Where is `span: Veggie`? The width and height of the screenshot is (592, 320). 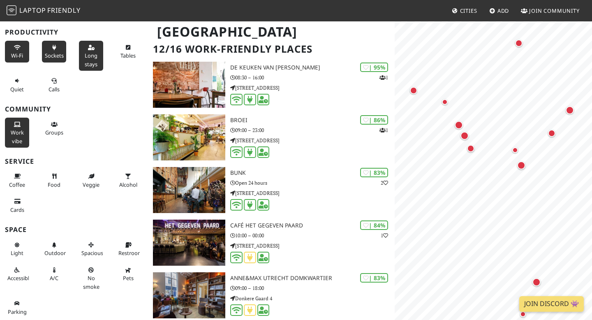 span: Veggie is located at coordinates (91, 185).